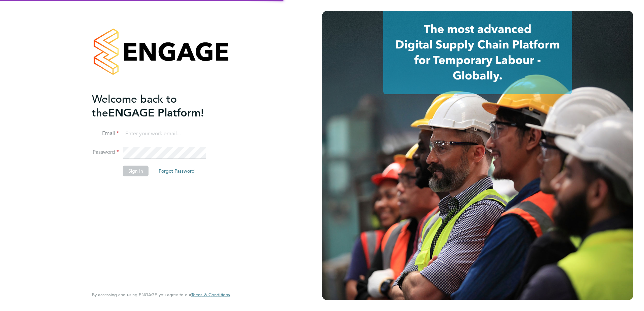 The image size is (644, 311). Describe the element at coordinates (105, 133) in the screenshot. I see `label: Email` at that location.